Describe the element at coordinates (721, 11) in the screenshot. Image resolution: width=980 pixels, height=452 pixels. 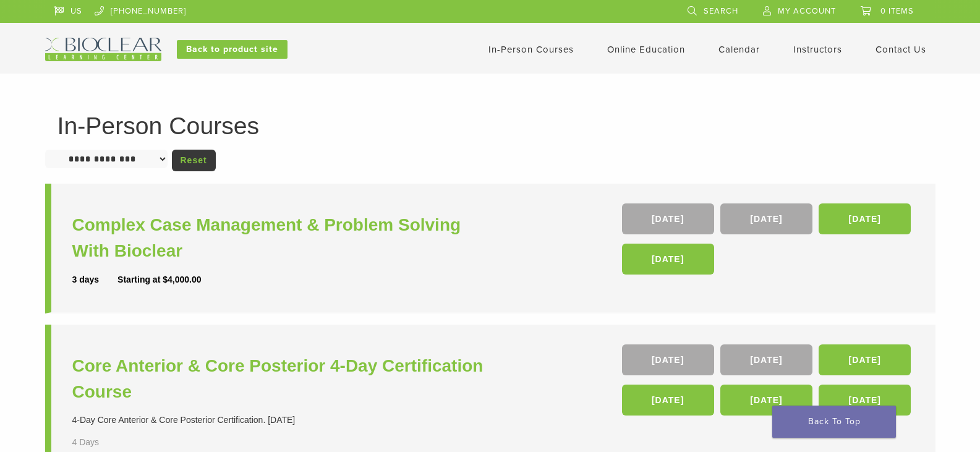
I see `span: Search` at that location.